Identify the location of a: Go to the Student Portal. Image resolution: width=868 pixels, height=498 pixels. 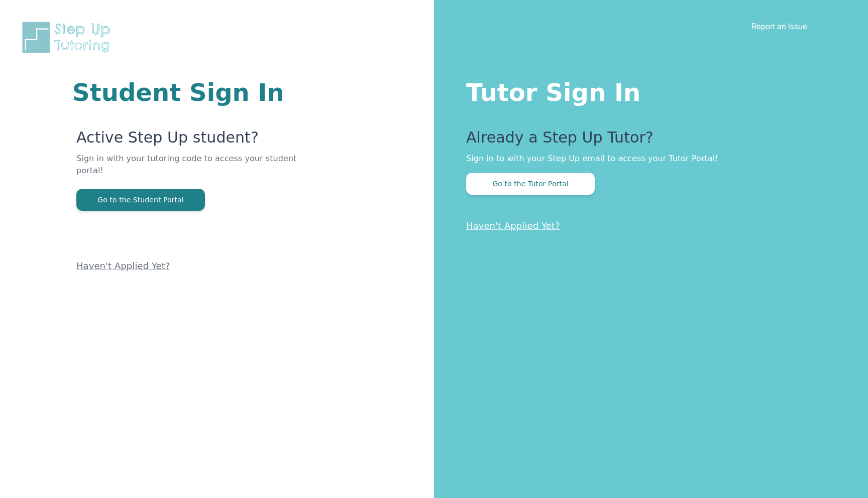
(141, 199).